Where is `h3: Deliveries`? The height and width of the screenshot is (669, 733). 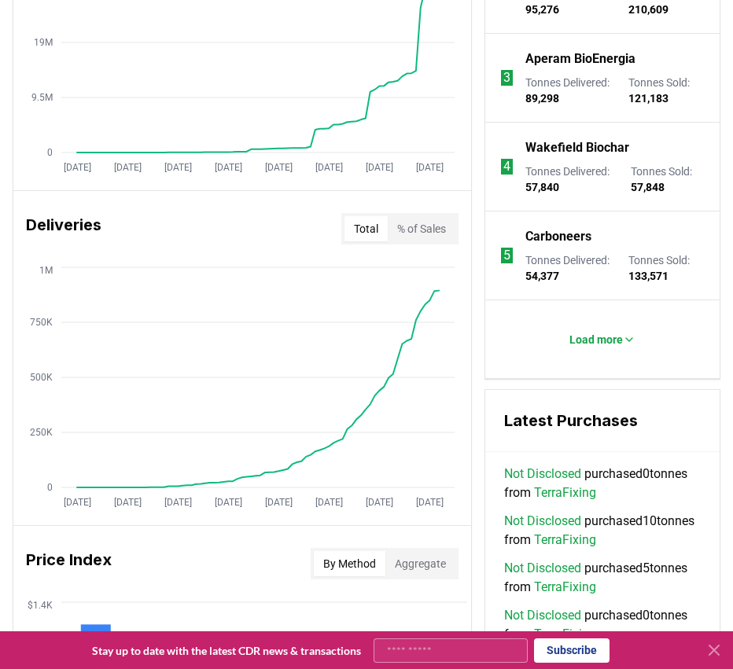
h3: Deliveries is located at coordinates (64, 229).